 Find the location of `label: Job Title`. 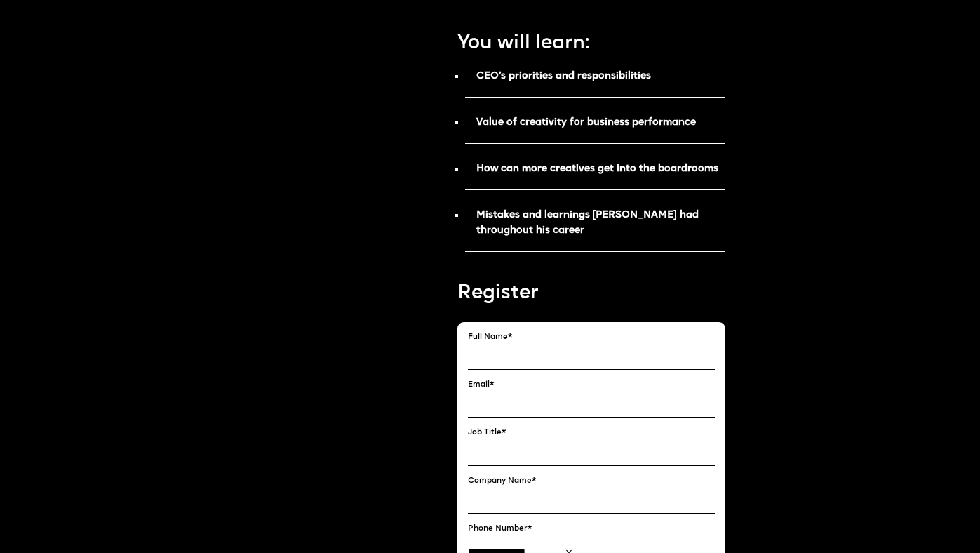

label: Job Title is located at coordinates (591, 432).